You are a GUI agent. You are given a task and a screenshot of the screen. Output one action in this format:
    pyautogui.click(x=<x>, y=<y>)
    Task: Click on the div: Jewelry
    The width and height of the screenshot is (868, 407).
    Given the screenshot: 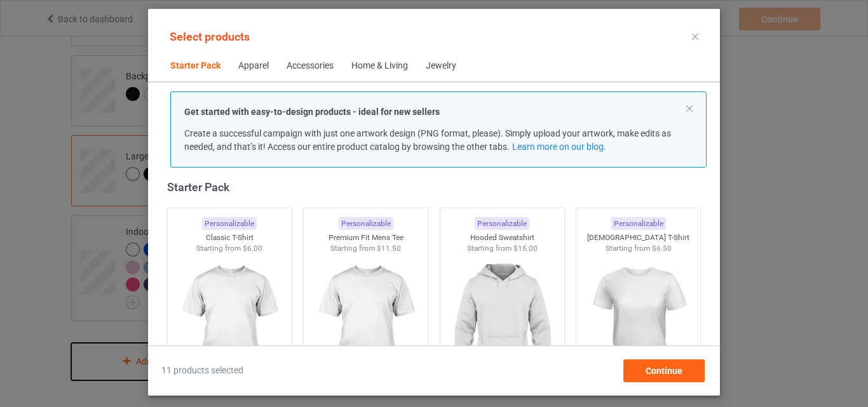 What is the action you would take?
    pyautogui.click(x=441, y=66)
    